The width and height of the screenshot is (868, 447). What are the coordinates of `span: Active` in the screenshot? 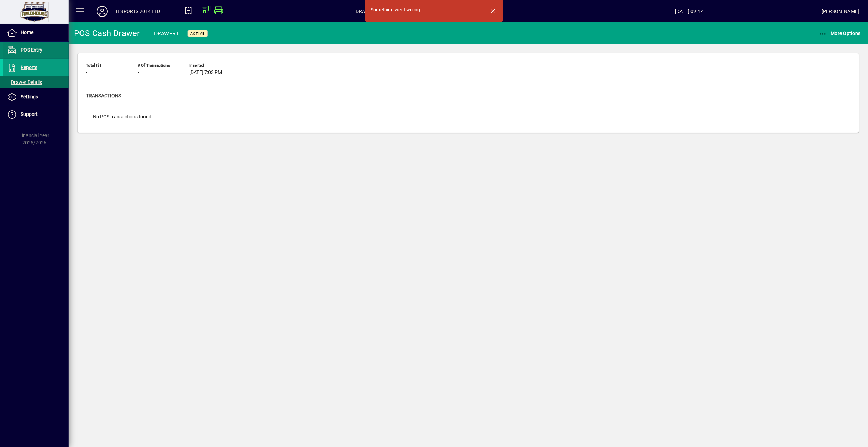 It's located at (198, 33).